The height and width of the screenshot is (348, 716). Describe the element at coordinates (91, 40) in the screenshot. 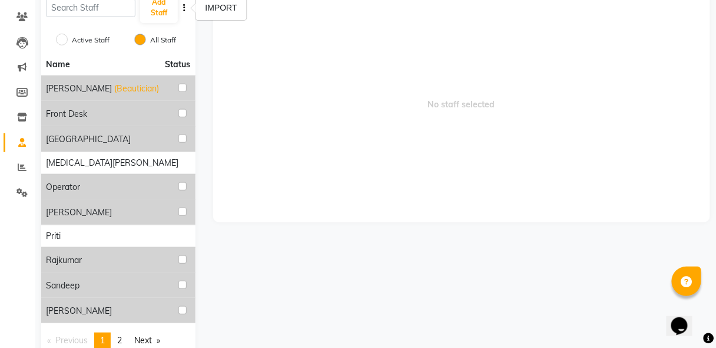

I see `label: Active Staff` at that location.